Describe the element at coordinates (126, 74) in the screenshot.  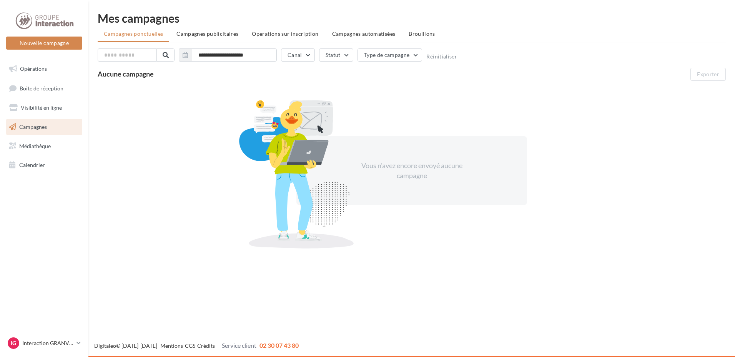
I see `span: Aucune campagne` at that location.